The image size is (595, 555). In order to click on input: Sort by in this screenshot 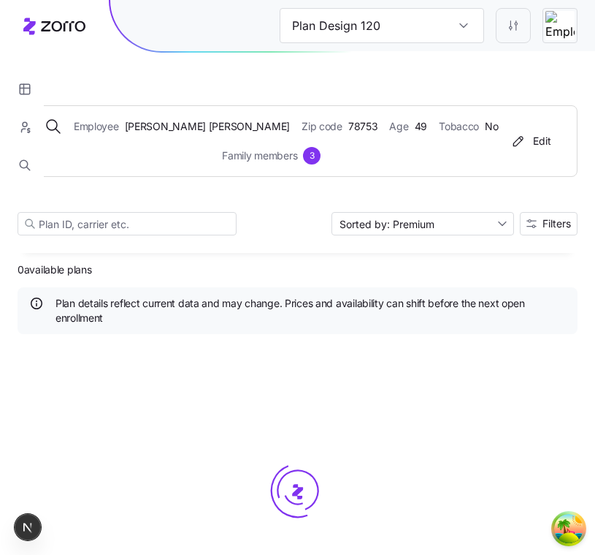, I will do `click(423, 224)`.